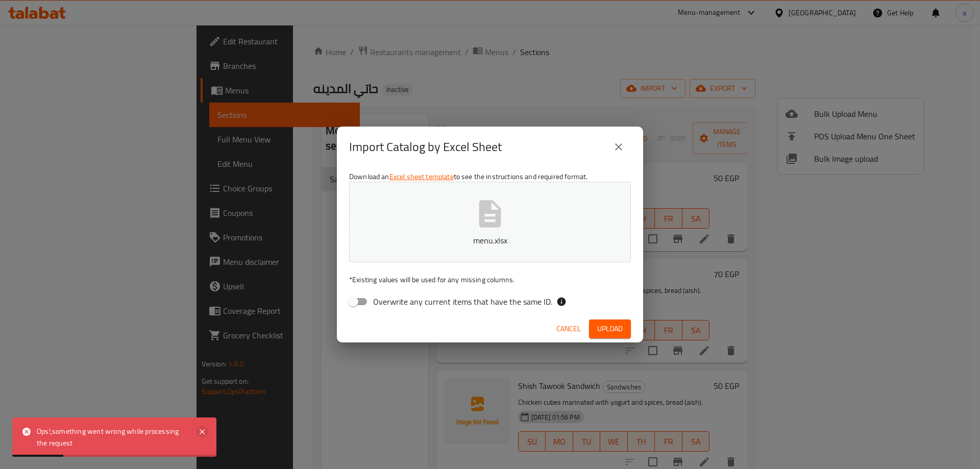 This screenshot has height=469, width=980. What do you see at coordinates (490, 241) in the screenshot?
I see `p: menu.xlsx` at bounding box center [490, 241].